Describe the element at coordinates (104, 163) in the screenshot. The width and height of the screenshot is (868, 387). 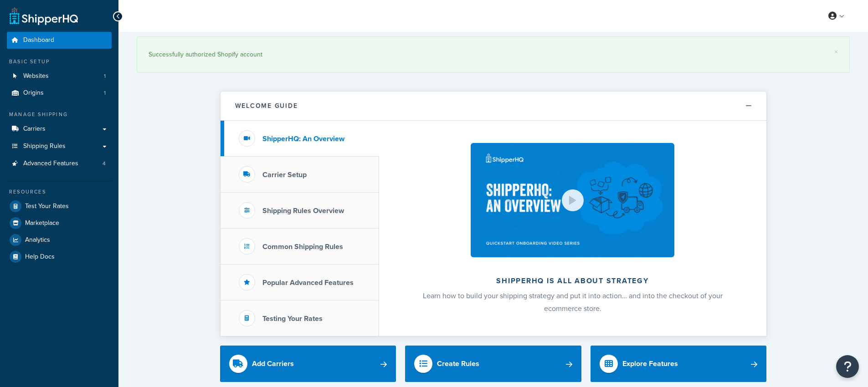
I see `span: 4` at that location.